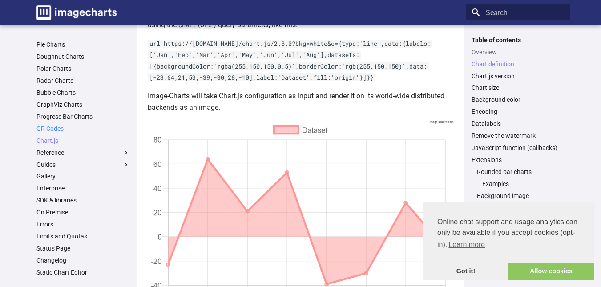 This screenshot has width=601, height=287. I want to click on a: QR Codes, so click(83, 129).